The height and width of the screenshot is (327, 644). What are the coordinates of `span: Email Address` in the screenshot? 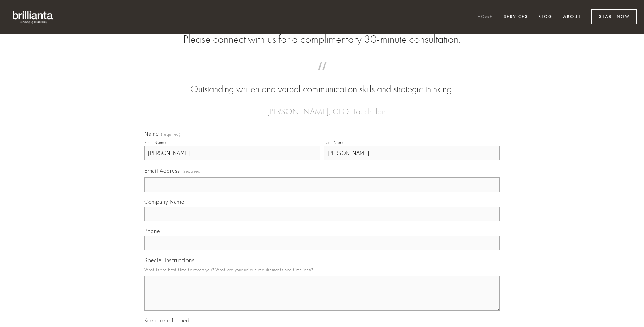 It's located at (162, 171).